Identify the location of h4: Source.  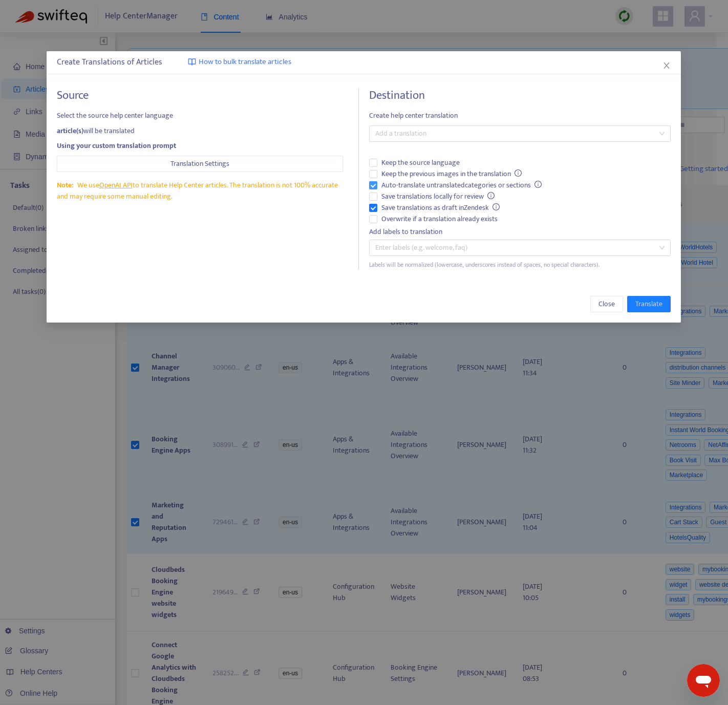
(199, 95).